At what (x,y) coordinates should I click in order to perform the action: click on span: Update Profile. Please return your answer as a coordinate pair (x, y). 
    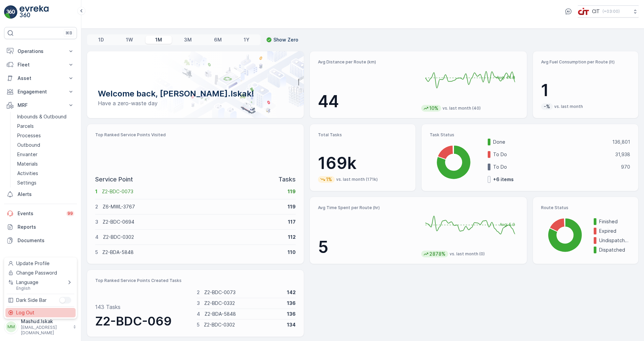
    Looking at the image, I should click on (33, 264).